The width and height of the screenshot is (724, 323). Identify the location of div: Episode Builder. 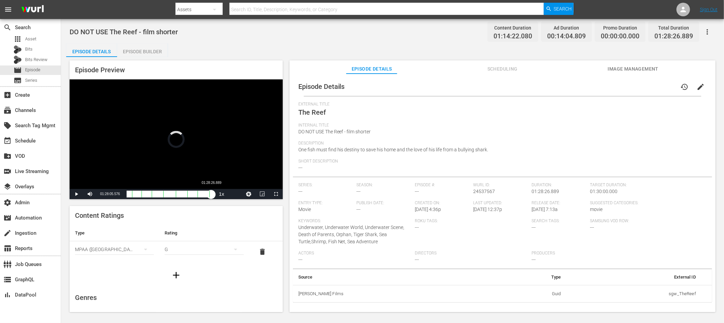
(142, 52).